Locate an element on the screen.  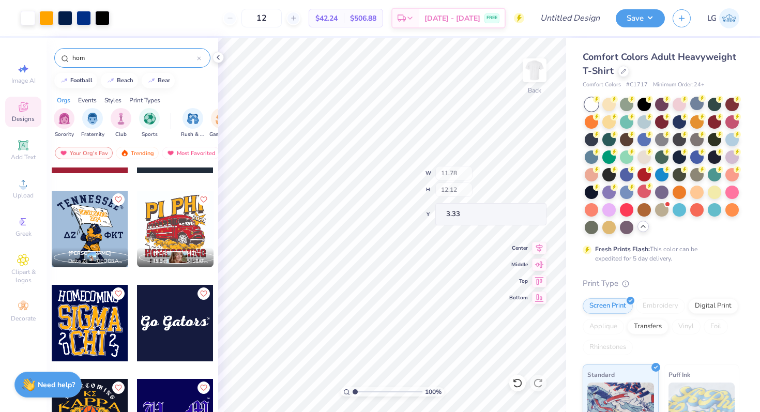
div: Digital Print is located at coordinates (713, 306).